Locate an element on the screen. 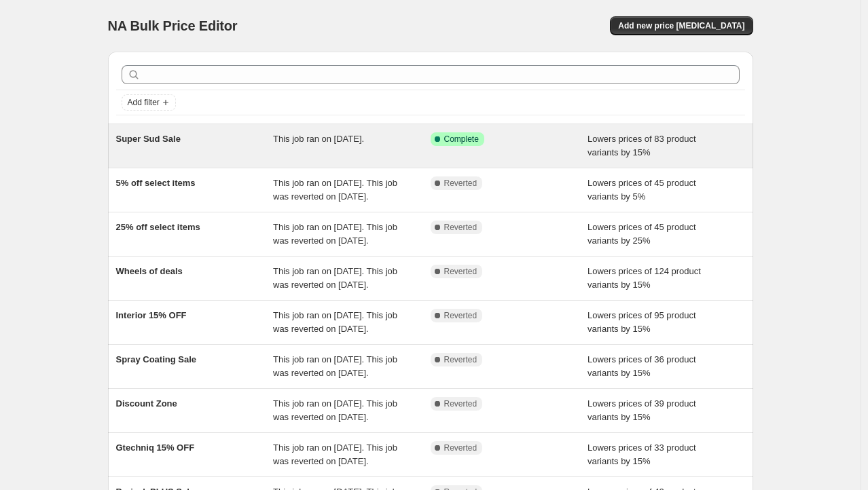 The height and width of the screenshot is (490, 868). span: Complete is located at coordinates (462, 139).